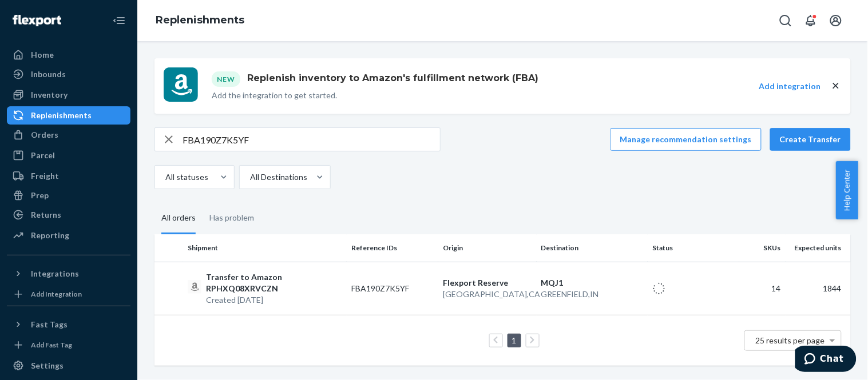  Describe the element at coordinates (836, 21) in the screenshot. I see `button: Open account menu` at that location.